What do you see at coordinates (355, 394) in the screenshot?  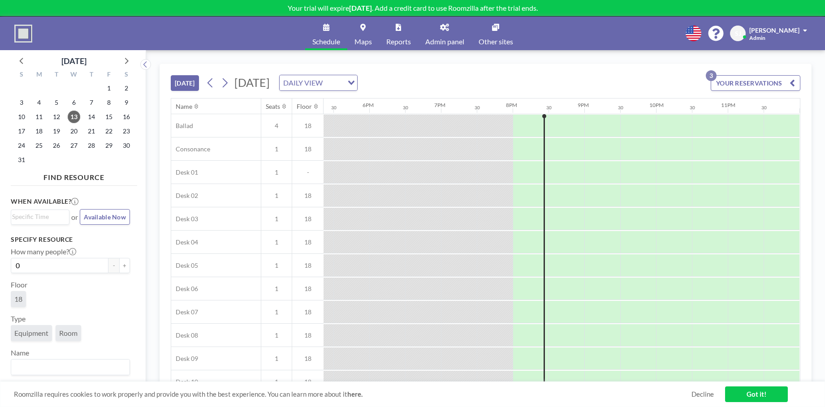 I see `a: here.` at bounding box center [355, 394].